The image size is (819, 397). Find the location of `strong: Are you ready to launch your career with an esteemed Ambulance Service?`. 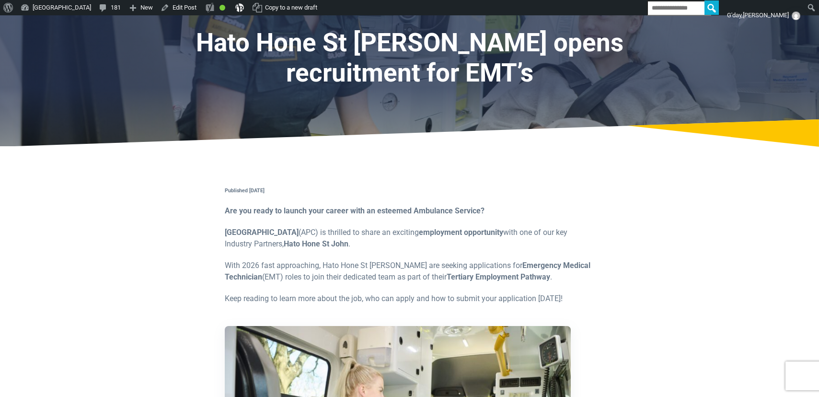

strong: Are you ready to launch your career with an esteemed Ambulance Service? is located at coordinates (355, 210).